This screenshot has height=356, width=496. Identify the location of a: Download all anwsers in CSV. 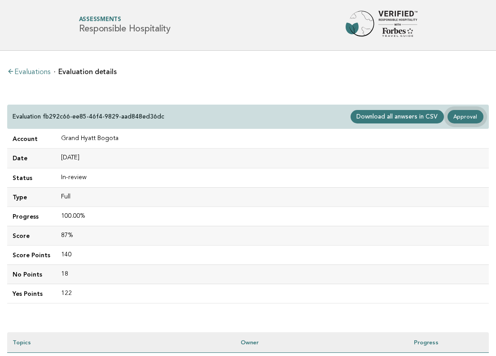
(397, 117).